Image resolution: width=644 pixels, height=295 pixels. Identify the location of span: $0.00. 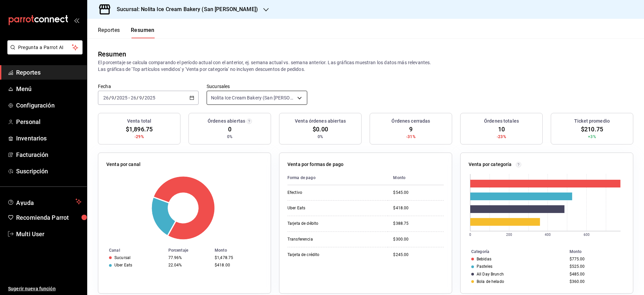
(320, 129).